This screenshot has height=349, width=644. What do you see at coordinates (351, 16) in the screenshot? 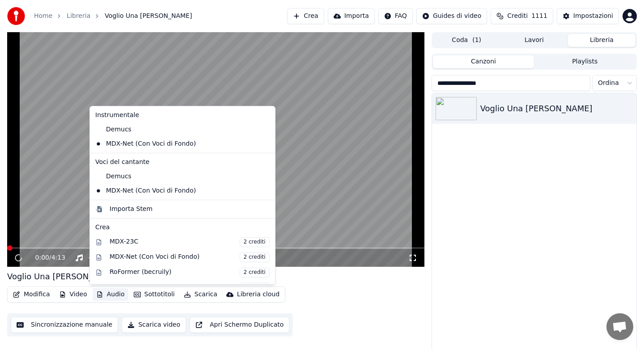
I see `button: Importa` at bounding box center [351, 16].